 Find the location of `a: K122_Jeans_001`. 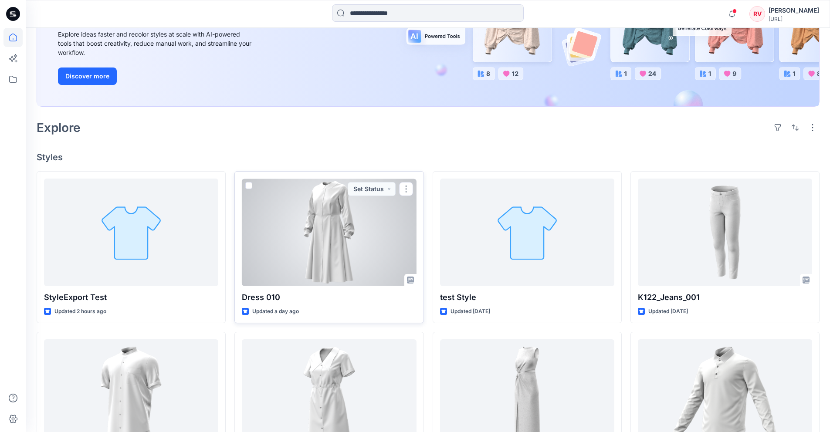

a: K122_Jeans_001 is located at coordinates (725, 232).